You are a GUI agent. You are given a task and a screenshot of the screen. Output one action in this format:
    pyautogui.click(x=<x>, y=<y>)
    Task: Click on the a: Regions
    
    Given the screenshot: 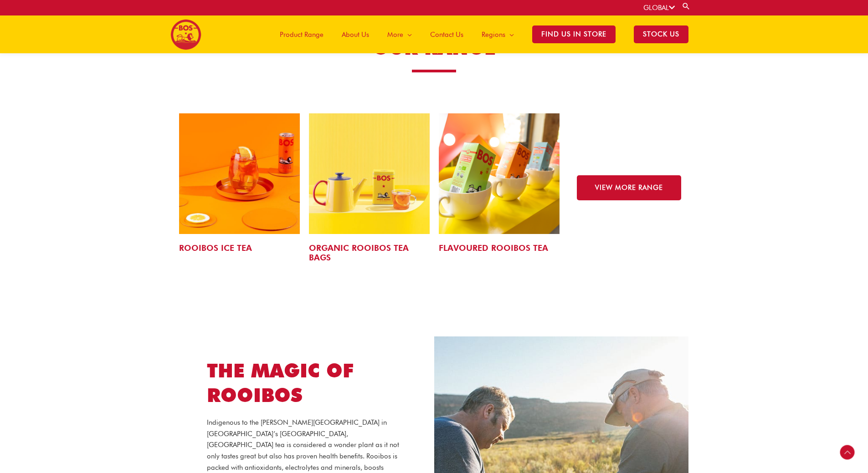 What is the action you would take?
    pyautogui.click(x=497, y=34)
    